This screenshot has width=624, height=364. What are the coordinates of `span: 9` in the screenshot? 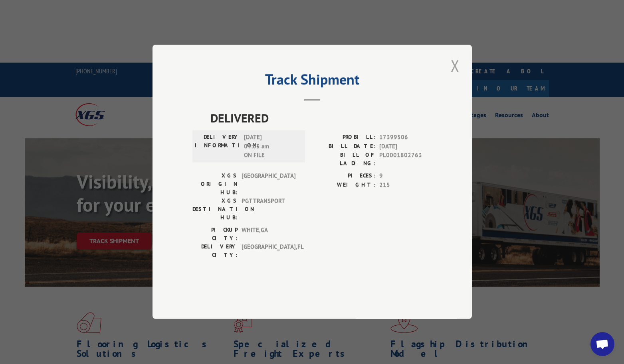 It's located at (406, 176).